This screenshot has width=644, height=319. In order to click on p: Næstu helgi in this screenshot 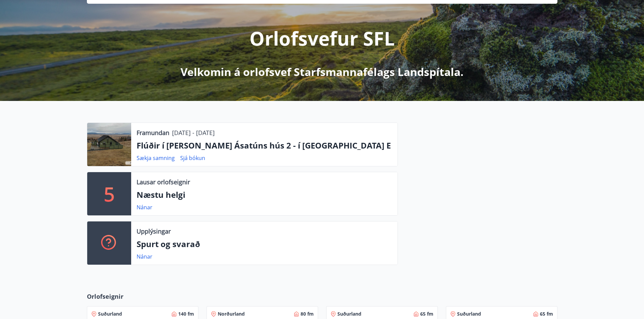, I will do `click(264, 195)`.